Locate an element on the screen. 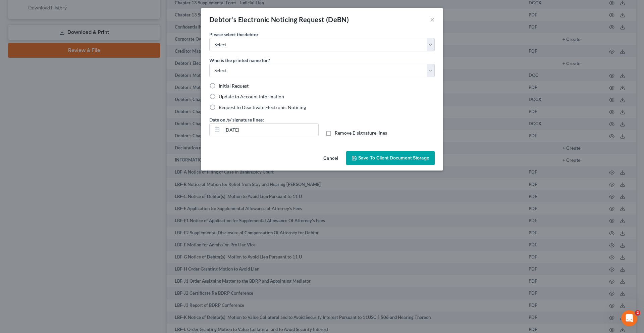 Image resolution: width=644 pixels, height=333 pixels. label: Date on /s/ signature lines: is located at coordinates (237, 120).